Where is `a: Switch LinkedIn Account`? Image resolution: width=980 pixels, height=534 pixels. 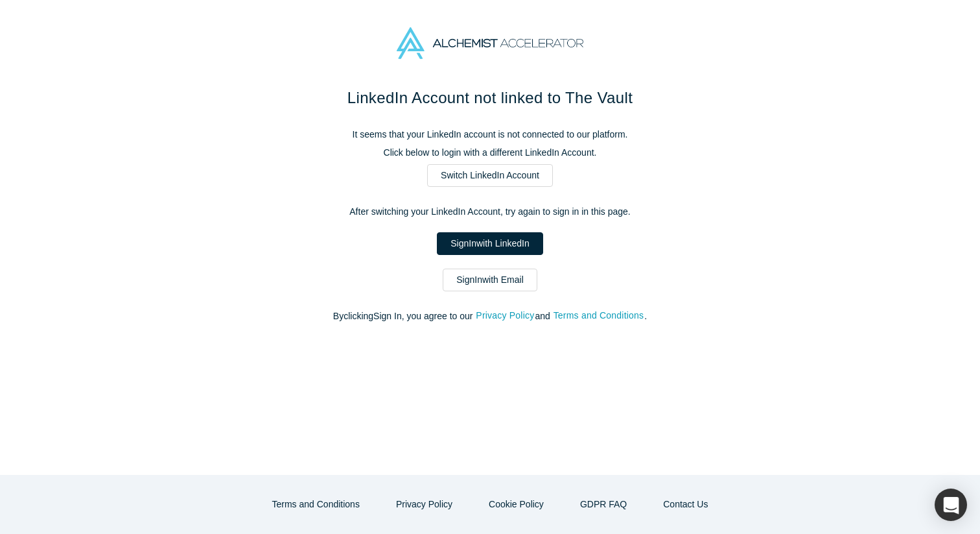
a: Switch LinkedIn Account is located at coordinates (490, 175).